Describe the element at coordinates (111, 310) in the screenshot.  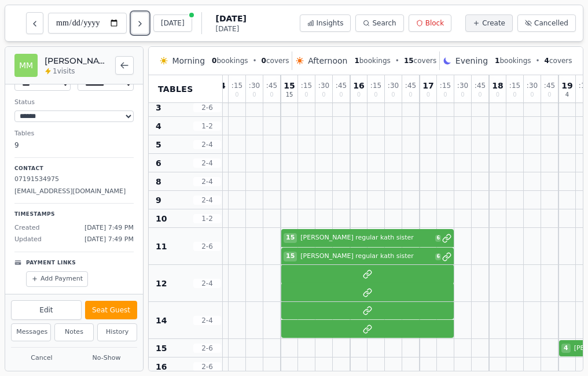
I see `button: Seat Guest` at that location.